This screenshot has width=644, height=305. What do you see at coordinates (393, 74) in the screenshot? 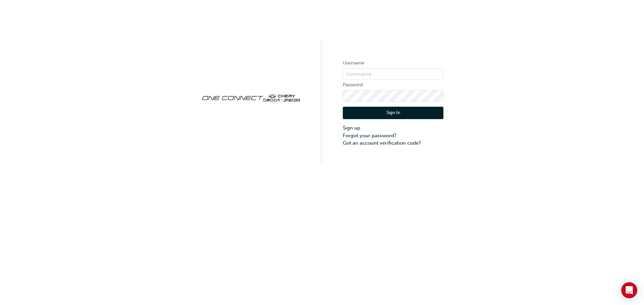
I see `input: Username` at bounding box center [393, 74].